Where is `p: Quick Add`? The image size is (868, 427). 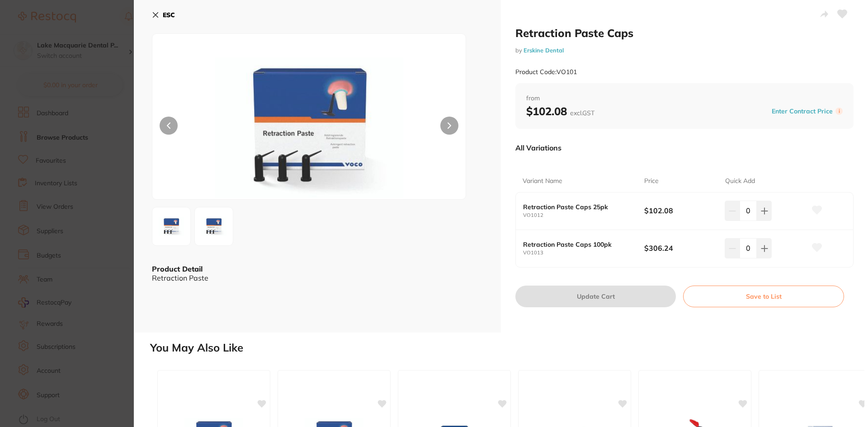
p: Quick Add is located at coordinates (740, 181).